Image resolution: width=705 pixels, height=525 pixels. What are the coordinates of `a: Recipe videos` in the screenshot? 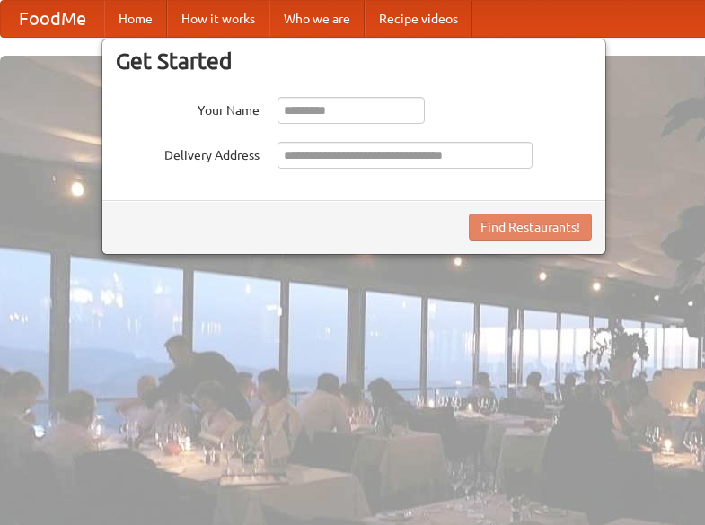 It's located at (418, 19).